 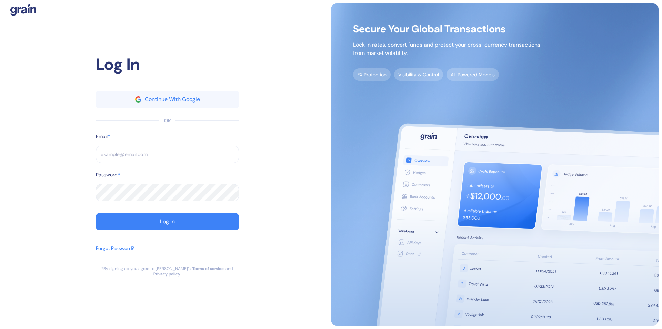 I want to click on button: Log In, so click(x=167, y=221).